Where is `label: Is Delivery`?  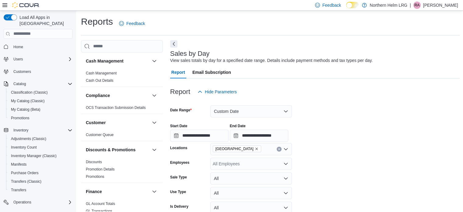
label: Is Delivery is located at coordinates (179, 206).